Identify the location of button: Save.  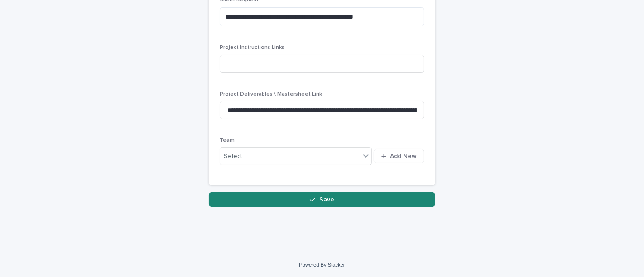
(322, 200).